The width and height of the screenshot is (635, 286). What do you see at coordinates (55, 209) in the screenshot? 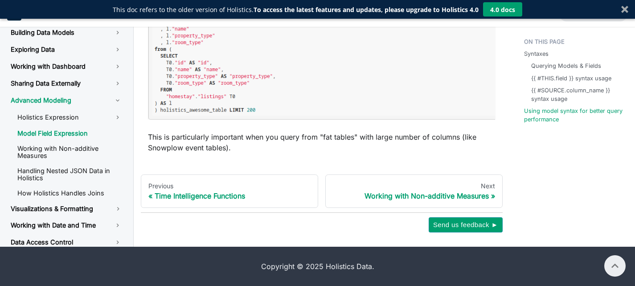
I see `a: Visualizations & Formatting` at bounding box center [55, 209].